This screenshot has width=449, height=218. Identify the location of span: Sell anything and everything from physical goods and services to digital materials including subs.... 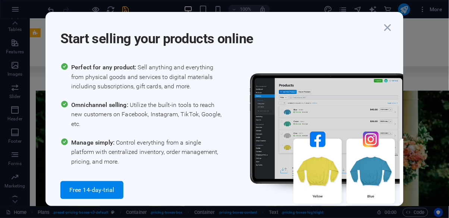
(148, 77).